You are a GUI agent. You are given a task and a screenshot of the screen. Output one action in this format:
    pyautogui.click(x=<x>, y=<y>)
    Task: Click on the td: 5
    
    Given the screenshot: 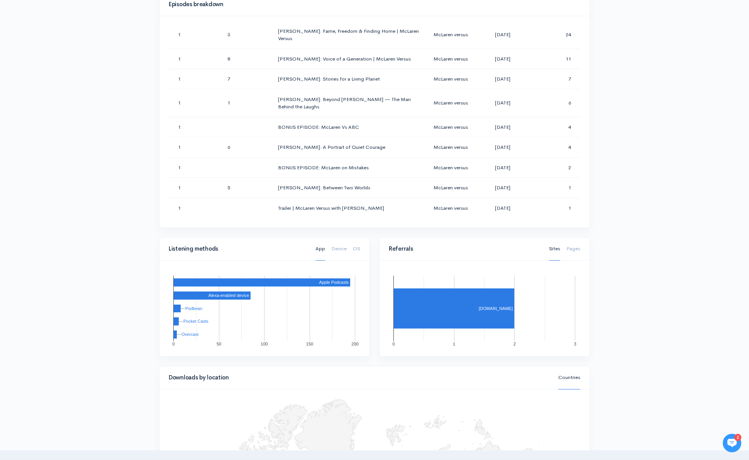 What is the action you would take?
    pyautogui.click(x=246, y=188)
    